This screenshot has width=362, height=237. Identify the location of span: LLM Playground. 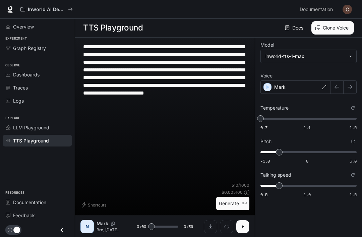
(31, 127).